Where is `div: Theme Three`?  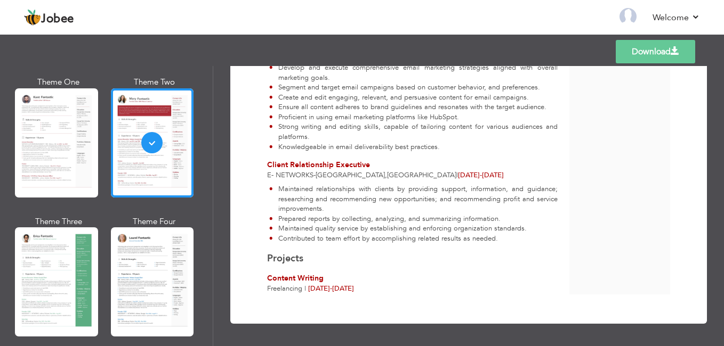
div: Theme Three is located at coordinates (59, 222).